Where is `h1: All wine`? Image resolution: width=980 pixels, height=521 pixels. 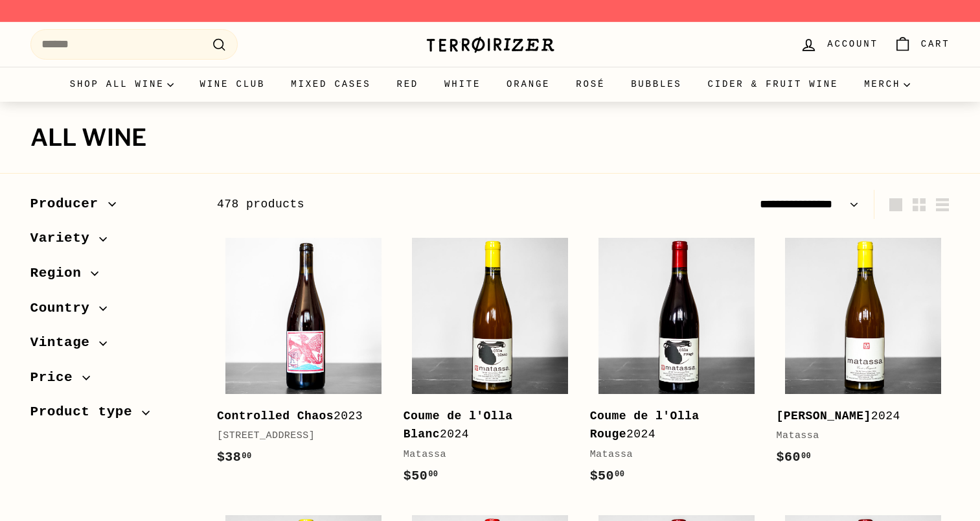
h1: All wine is located at coordinates (491, 138).